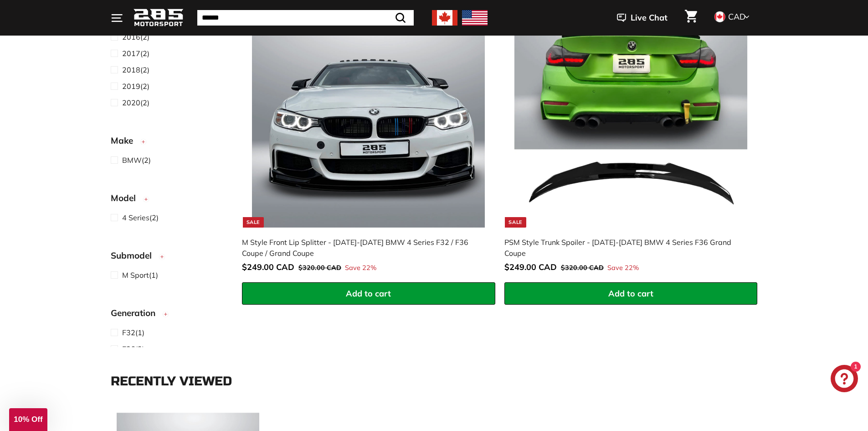 The width and height of the screenshot is (868, 431). What do you see at coordinates (137, 313) in the screenshot?
I see `span: Generation` at bounding box center [137, 313].